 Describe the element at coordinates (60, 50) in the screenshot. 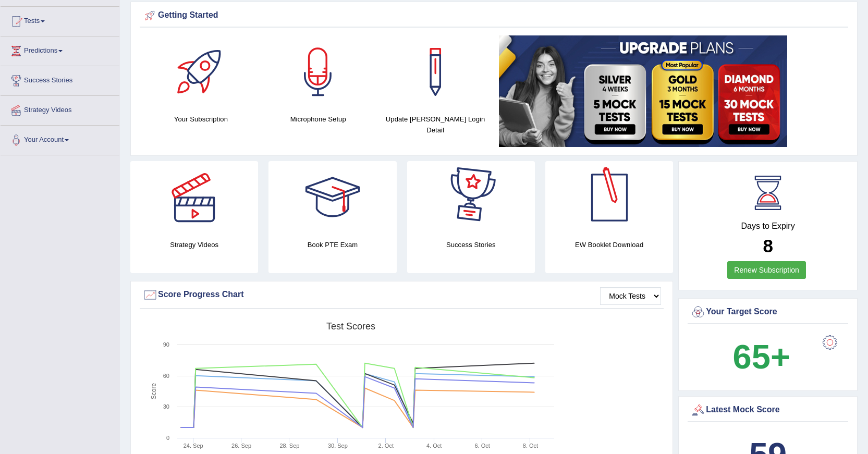

I see `a: Predictions` at that location.